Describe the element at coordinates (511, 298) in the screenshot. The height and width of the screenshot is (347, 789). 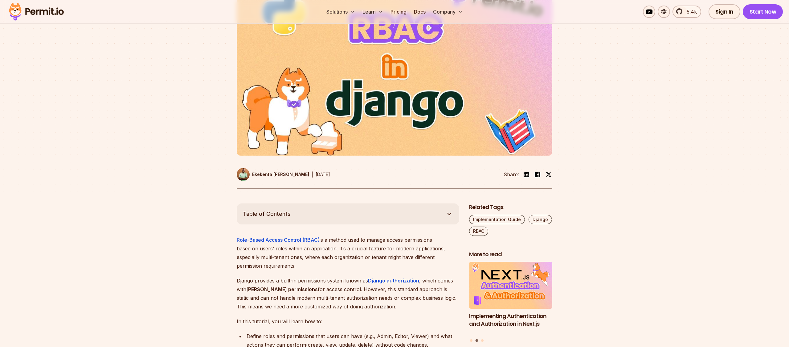
I see `li: 2 of 3` at that location.